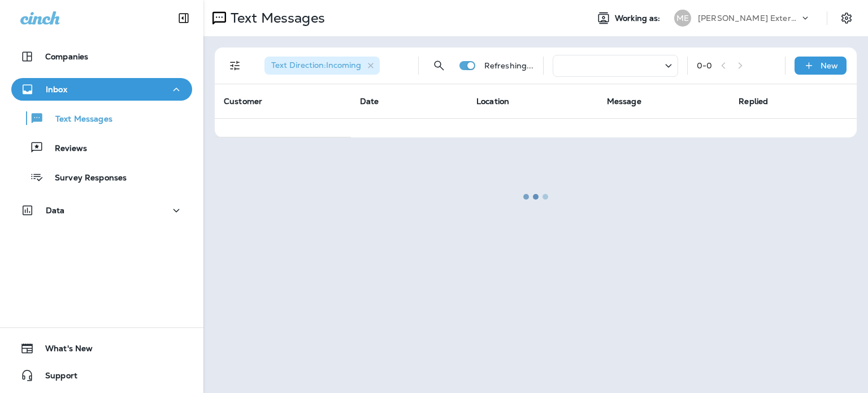 This screenshot has height=393, width=868. What do you see at coordinates (55, 377) in the screenshot?
I see `span: Support` at bounding box center [55, 377].